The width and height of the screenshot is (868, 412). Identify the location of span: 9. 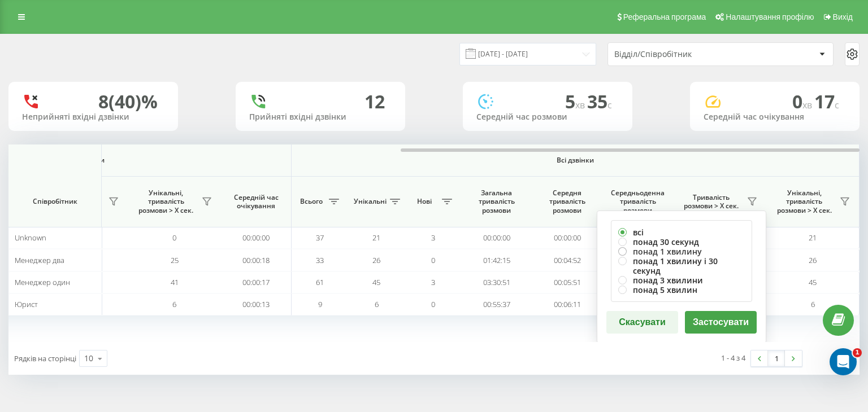
(320, 304).